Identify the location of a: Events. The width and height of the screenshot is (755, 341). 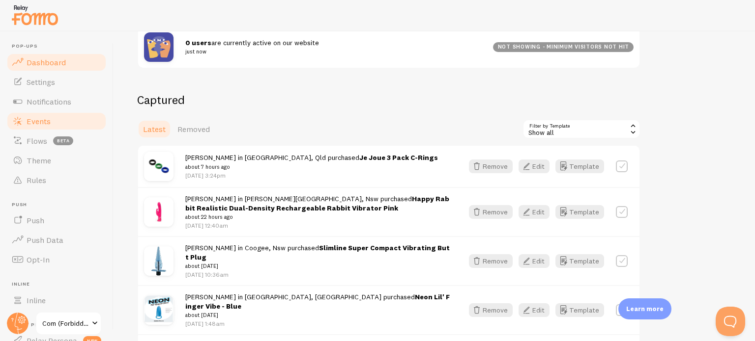
(56, 121).